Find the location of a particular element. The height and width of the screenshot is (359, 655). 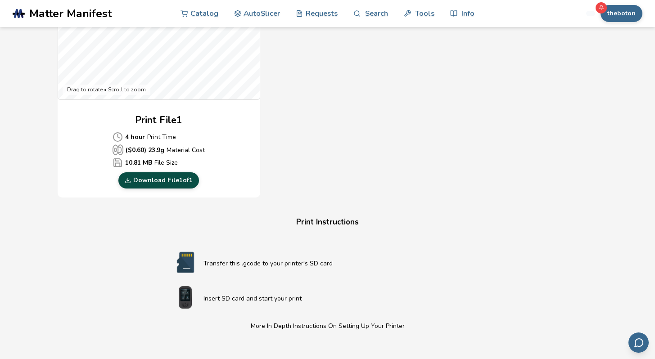

p: Print Time is located at coordinates (158, 137).